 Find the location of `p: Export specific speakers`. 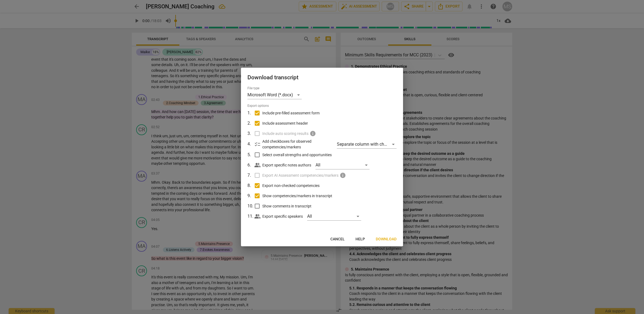

p: Export specific speakers is located at coordinates (283, 217).